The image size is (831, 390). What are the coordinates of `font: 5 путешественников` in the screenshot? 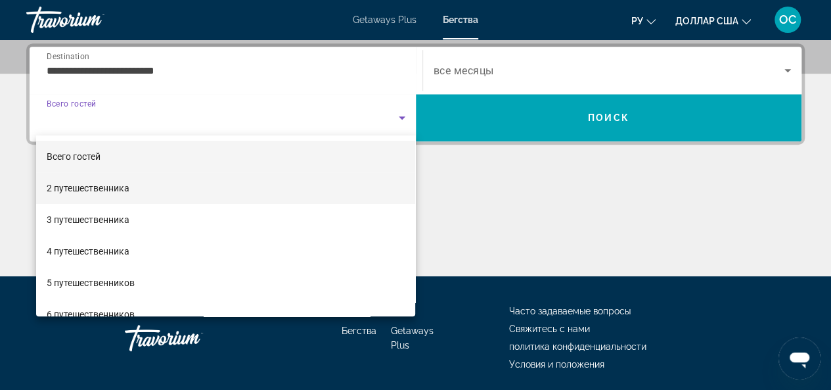 It's located at (91, 282).